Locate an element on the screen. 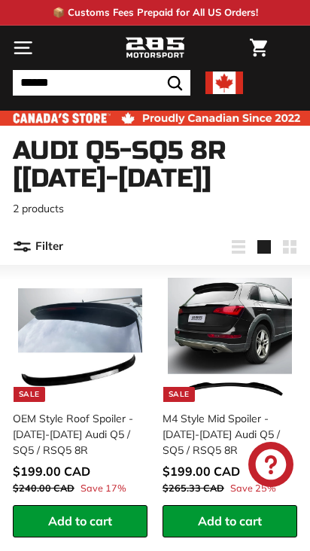 The height and width of the screenshot is (551, 310). button: Filter is located at coordinates (38, 247).